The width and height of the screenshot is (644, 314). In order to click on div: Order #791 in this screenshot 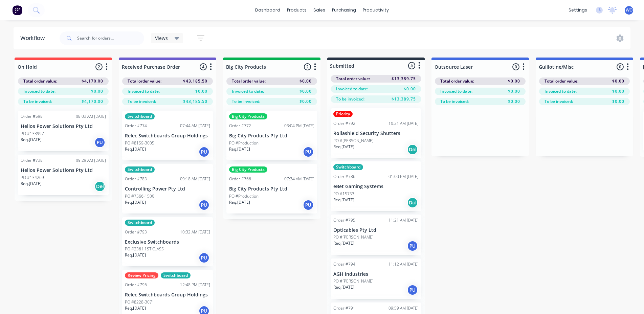, I will do `click(344, 308)`.